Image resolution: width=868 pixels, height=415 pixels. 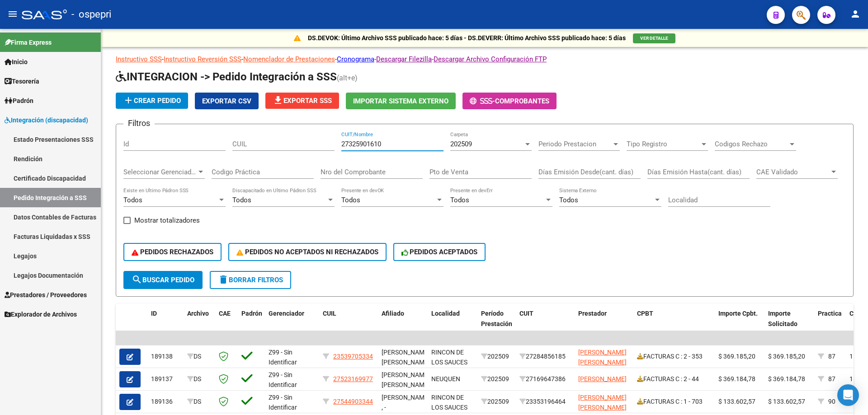 What do you see at coordinates (403, 324) in the screenshot?
I see `datatable-header-cell: Afiliado` at bounding box center [403, 324].